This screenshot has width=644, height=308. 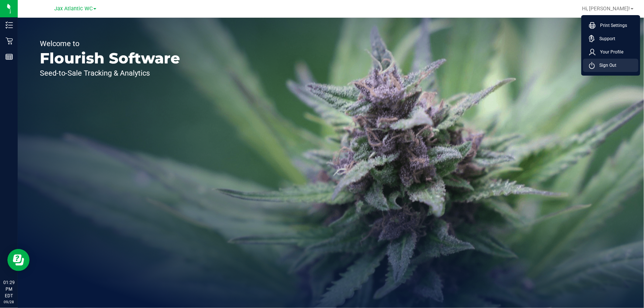 What do you see at coordinates (605, 39) in the screenshot?
I see `span: Support` at bounding box center [605, 39].